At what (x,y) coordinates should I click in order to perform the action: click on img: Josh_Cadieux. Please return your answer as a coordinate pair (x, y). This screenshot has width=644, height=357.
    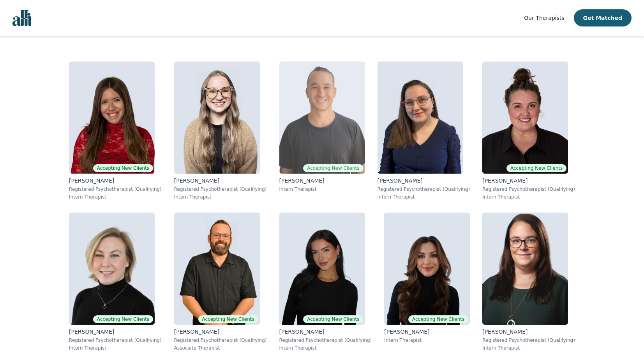
    Looking at the image, I should click on (217, 269).